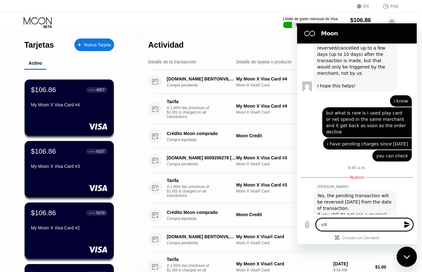 The height and width of the screenshot is (272, 422). Describe the element at coordinates (60, 144) in the screenshot. I see `p: 9:45 a.m.` at that location.